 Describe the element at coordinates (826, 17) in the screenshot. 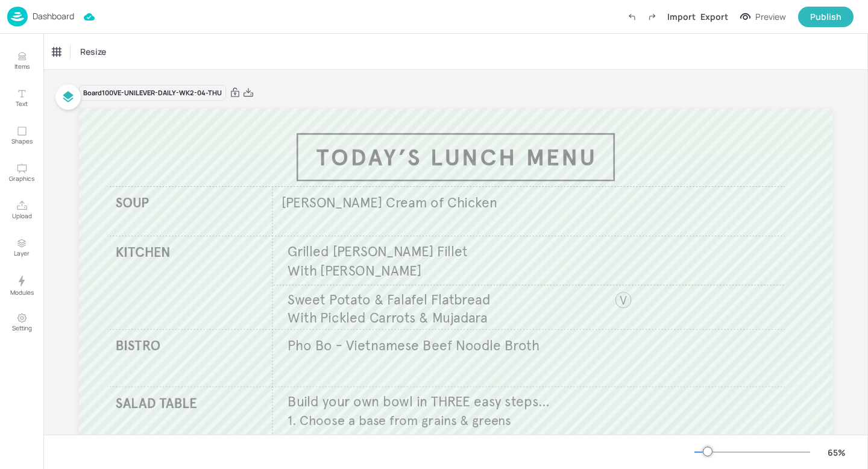

I see `button: Publish` at that location.